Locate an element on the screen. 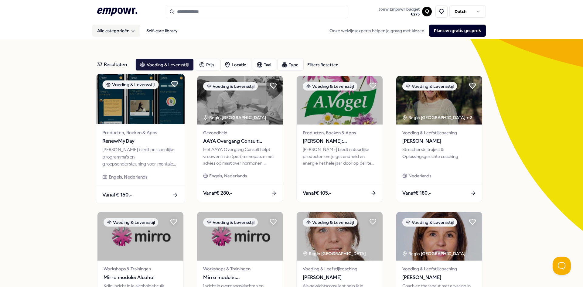  a: Self-care library is located at coordinates (162, 31).